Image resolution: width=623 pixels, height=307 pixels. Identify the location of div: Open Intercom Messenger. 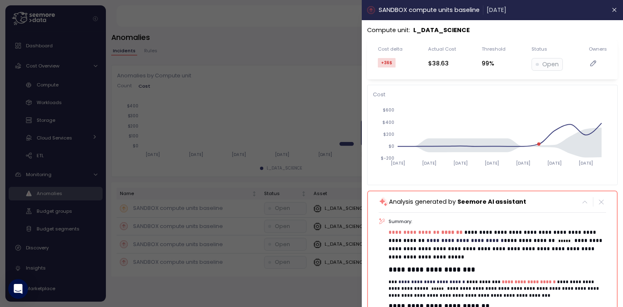
(18, 289).